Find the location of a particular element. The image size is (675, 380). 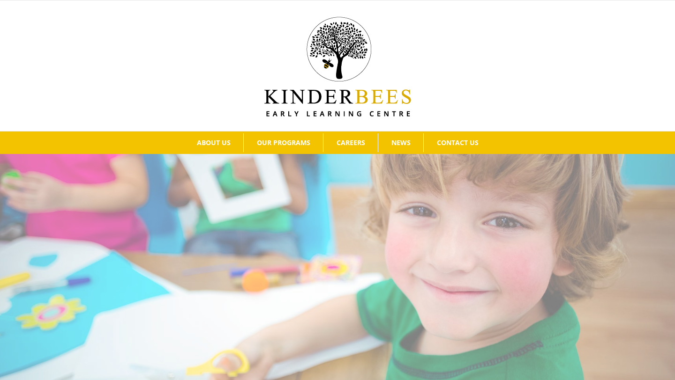

span: ABOUT US is located at coordinates (214, 143).